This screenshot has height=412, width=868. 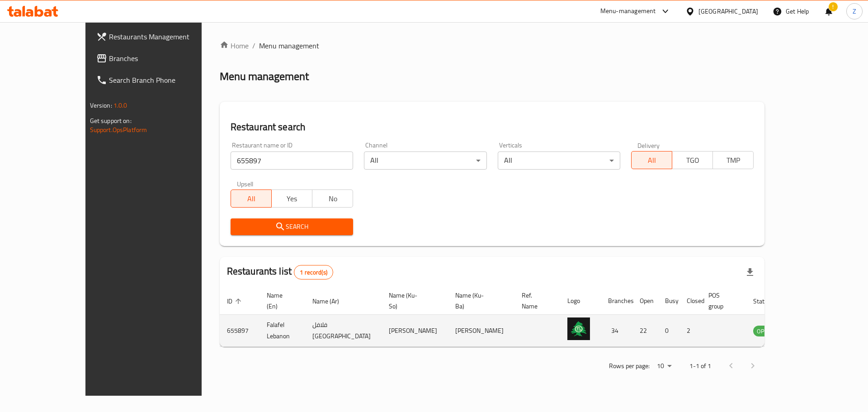 What do you see at coordinates (579, 329) in the screenshot?
I see `img: Falafel Lebanon` at bounding box center [579, 329].